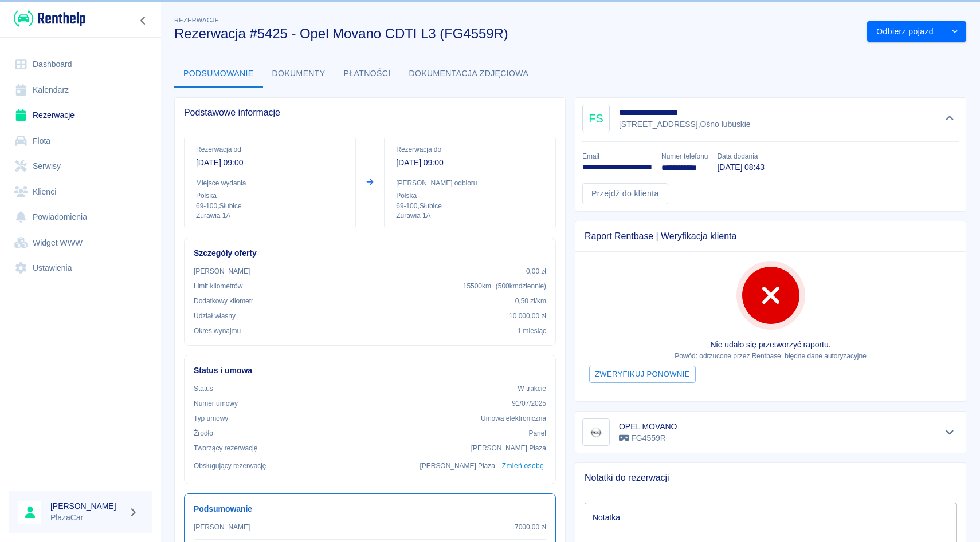  What do you see at coordinates (218, 74) in the screenshot?
I see `button: Podsumowanie` at bounding box center [218, 74].